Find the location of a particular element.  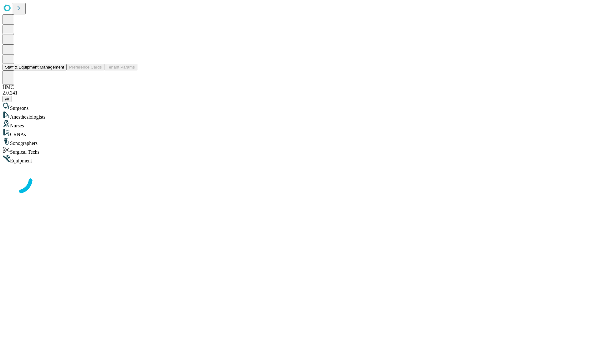

div: CRNAs is located at coordinates (301, 133).